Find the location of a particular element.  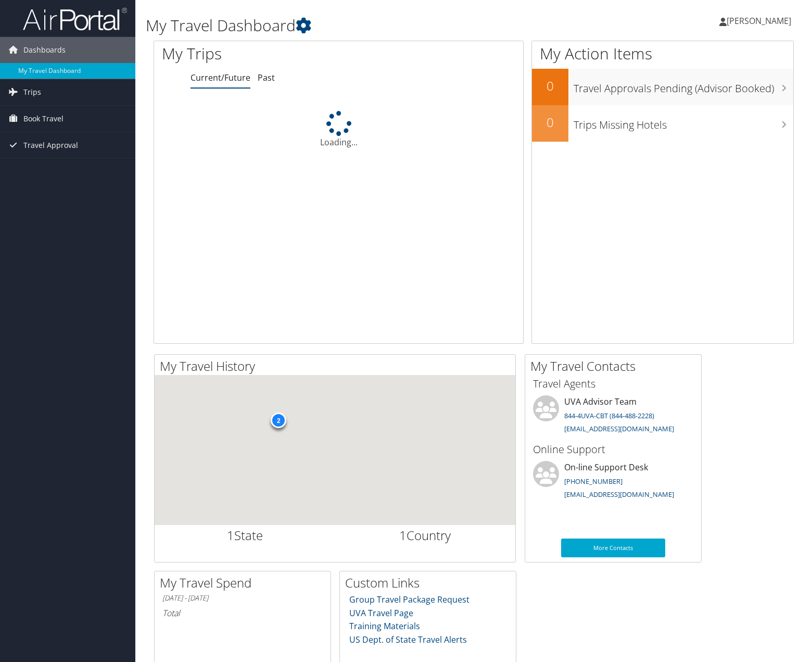

h2: Country is located at coordinates (425, 535).